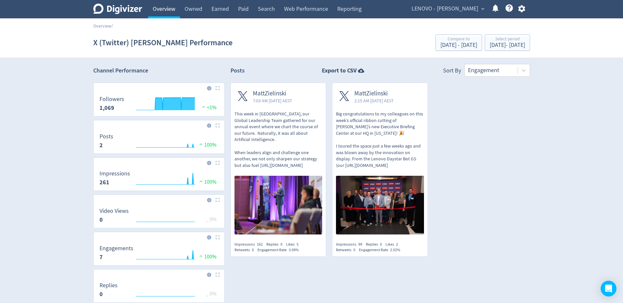  I want to click on span: 2.02%, so click(395, 250).